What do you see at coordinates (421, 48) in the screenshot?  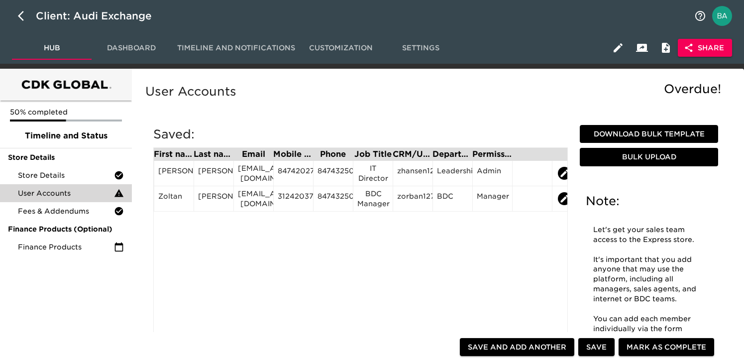 I see `span: Settings` at bounding box center [421, 48].